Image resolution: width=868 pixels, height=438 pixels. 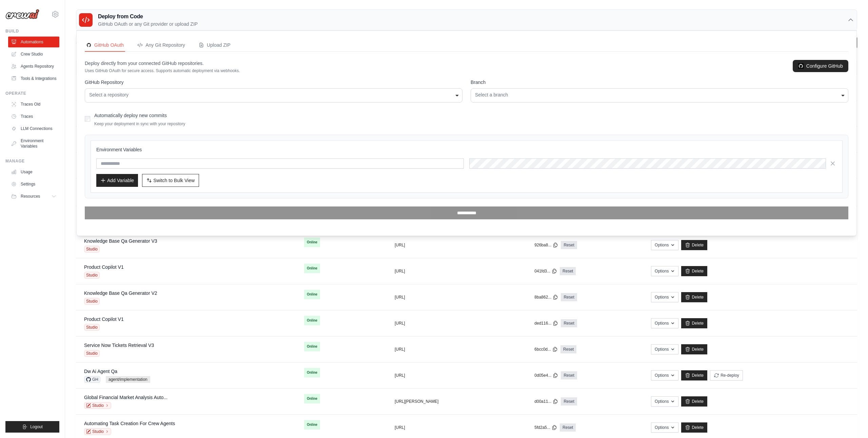 What do you see at coordinates (32, 93) in the screenshot?
I see `div: Operate` at bounding box center [32, 93].